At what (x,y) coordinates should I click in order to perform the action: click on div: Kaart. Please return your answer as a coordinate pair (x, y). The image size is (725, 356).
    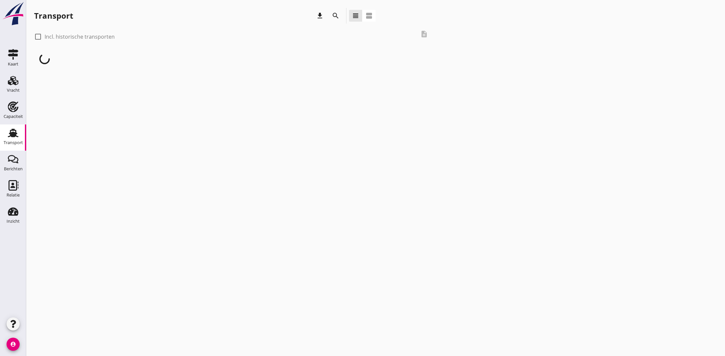
    Looking at the image, I should click on (13, 64).